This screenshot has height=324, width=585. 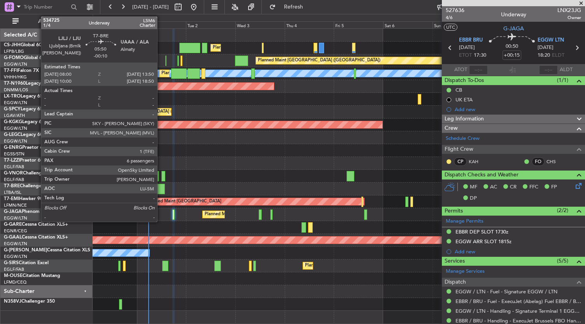 What do you see at coordinates (538, 162) in the screenshot?
I see `div: FO` at bounding box center [538, 162].